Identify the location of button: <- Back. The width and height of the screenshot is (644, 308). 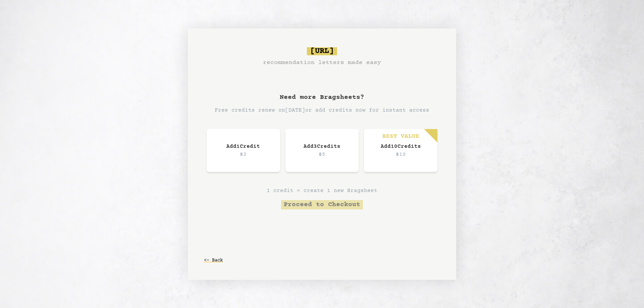
(213, 260).